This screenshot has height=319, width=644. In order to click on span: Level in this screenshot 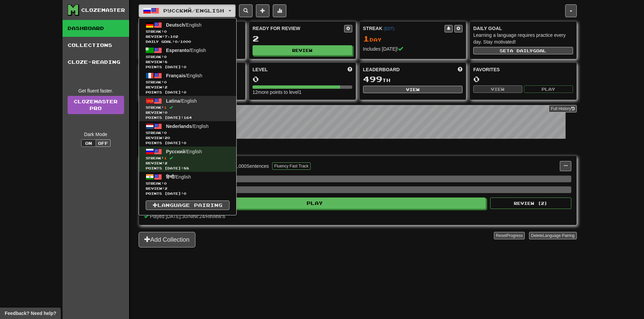, I will do `click(260, 70)`.